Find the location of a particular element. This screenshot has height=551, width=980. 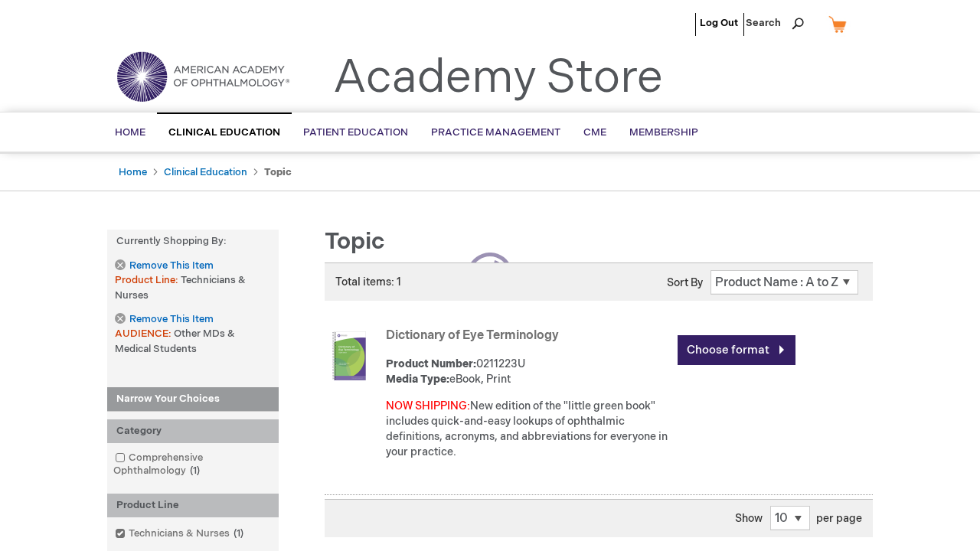

a: Dictionary of Eye Terminology is located at coordinates (473, 335).